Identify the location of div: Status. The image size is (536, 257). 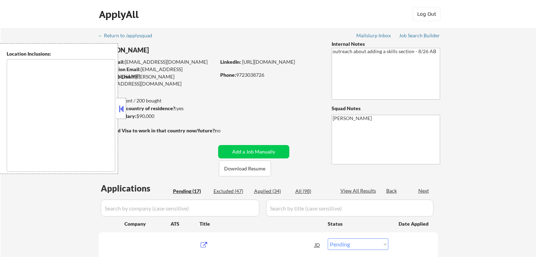
(358, 224).